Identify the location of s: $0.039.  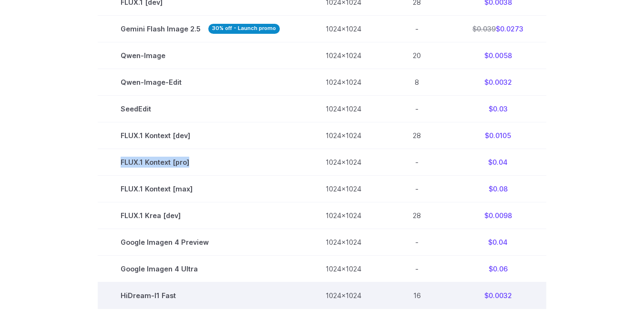
(484, 29).